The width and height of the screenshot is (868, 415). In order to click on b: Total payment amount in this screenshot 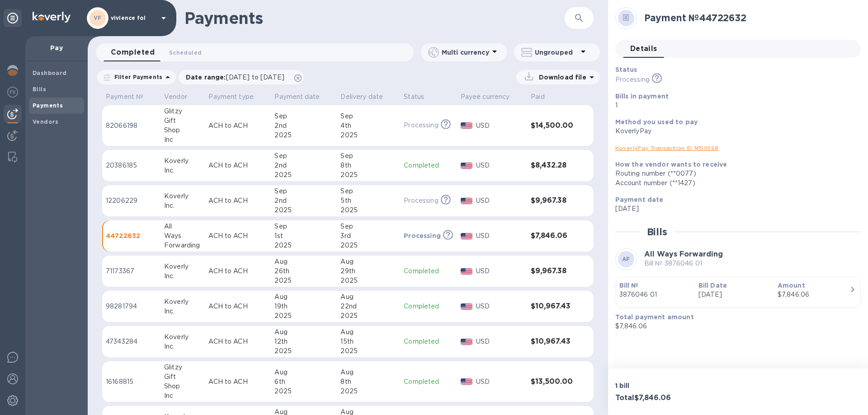, I will do `click(655, 317)`.